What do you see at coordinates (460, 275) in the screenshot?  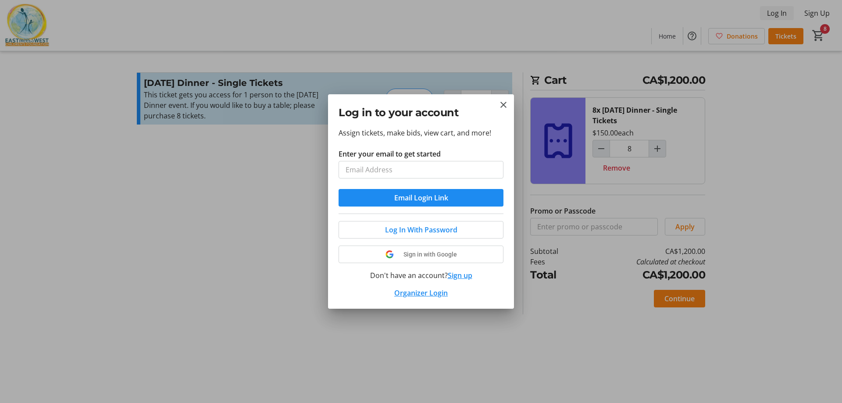 I see `button: Sign up` at bounding box center [460, 275].